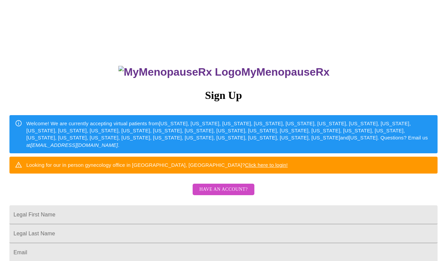  What do you see at coordinates (223, 189) in the screenshot?
I see `button: Have an account?` at bounding box center [223, 189].